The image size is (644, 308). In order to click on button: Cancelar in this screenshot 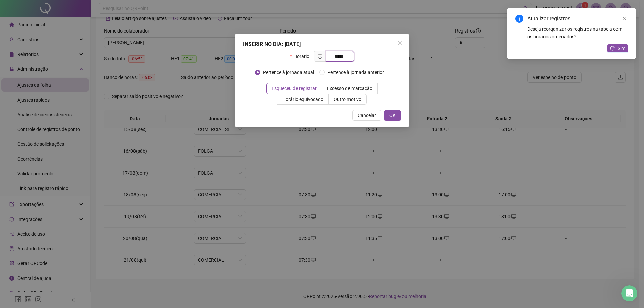, I will do `click(366, 115)`.